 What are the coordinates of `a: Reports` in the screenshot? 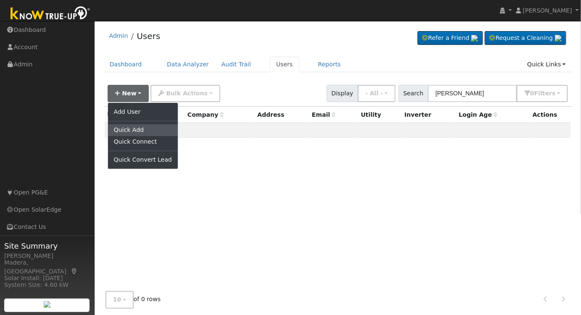 It's located at (330, 64).